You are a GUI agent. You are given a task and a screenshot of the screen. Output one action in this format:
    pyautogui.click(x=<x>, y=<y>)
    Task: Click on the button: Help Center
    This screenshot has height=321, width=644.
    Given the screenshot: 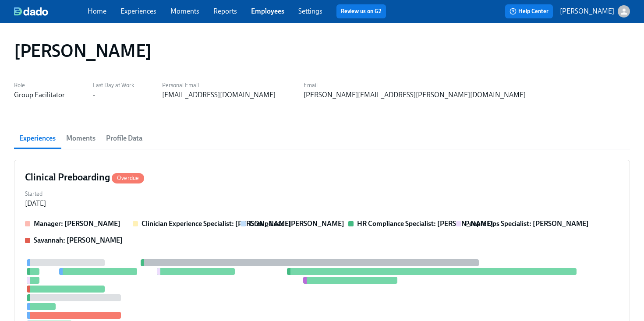 What is the action you would take?
    pyautogui.click(x=529, y=12)
    